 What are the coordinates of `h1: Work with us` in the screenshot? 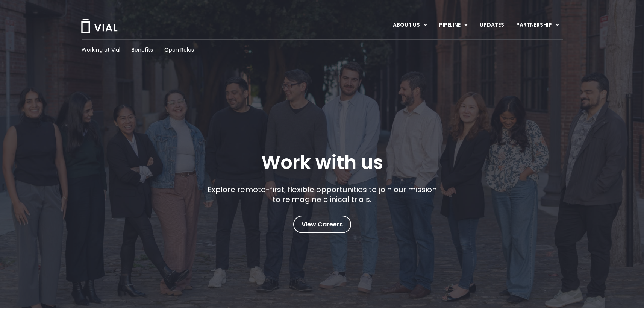 It's located at (322, 162).